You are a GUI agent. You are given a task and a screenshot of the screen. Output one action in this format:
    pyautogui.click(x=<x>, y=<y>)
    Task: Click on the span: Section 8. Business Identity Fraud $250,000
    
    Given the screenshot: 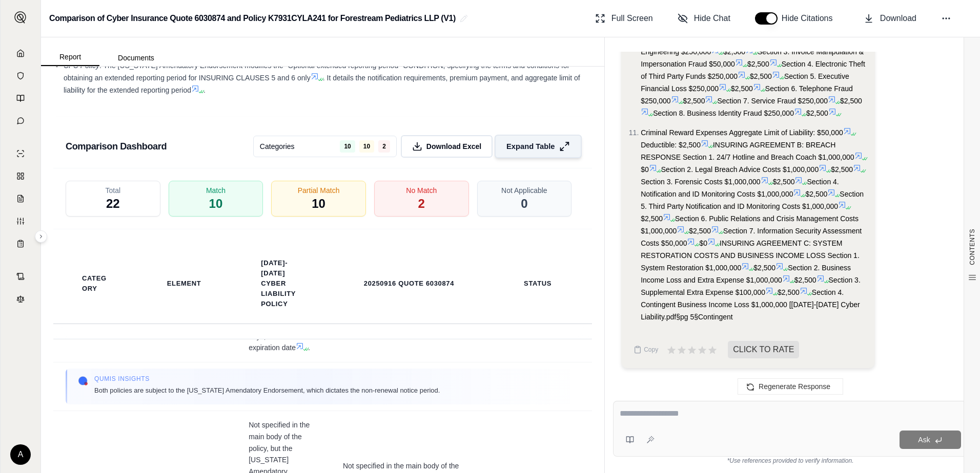 What is the action you would take?
    pyautogui.click(x=723, y=113)
    